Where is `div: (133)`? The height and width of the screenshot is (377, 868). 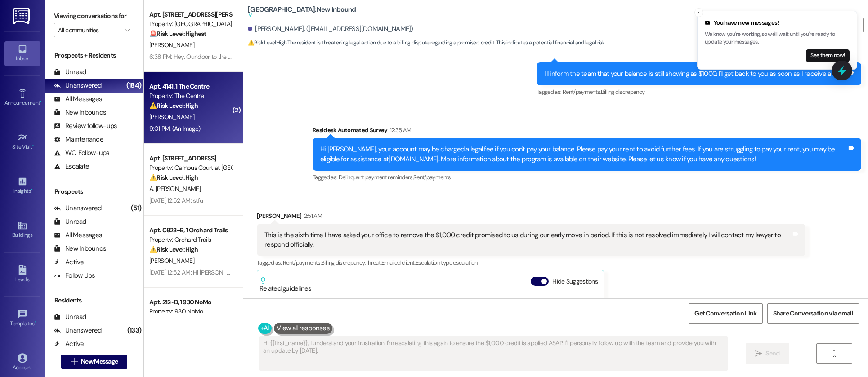 div: (133) is located at coordinates (134, 331).